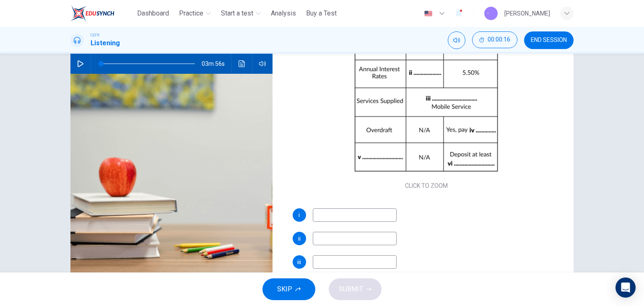 This screenshot has width=644, height=306. Describe the element at coordinates (625, 288) in the screenshot. I see `div: Open Intercom Messenger` at that location.